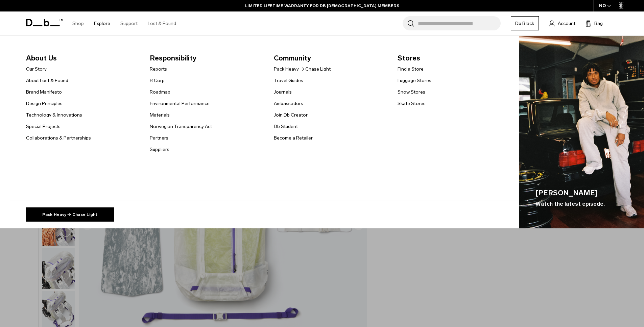  Describe the element at coordinates (599, 23) in the screenshot. I see `span: Bag` at that location.